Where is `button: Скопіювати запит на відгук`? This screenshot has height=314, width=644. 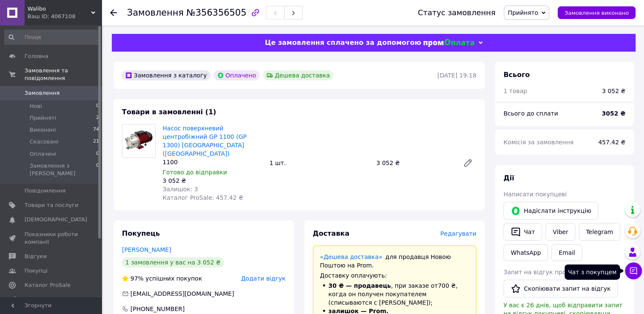
button: Скопіювати запит на відгук is located at coordinates (560, 289).